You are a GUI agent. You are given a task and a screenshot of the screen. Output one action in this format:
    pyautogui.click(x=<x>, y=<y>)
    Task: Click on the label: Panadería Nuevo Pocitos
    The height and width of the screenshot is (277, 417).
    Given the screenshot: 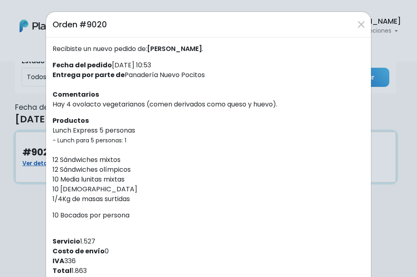 What is the action you would take?
    pyautogui.click(x=129, y=75)
    